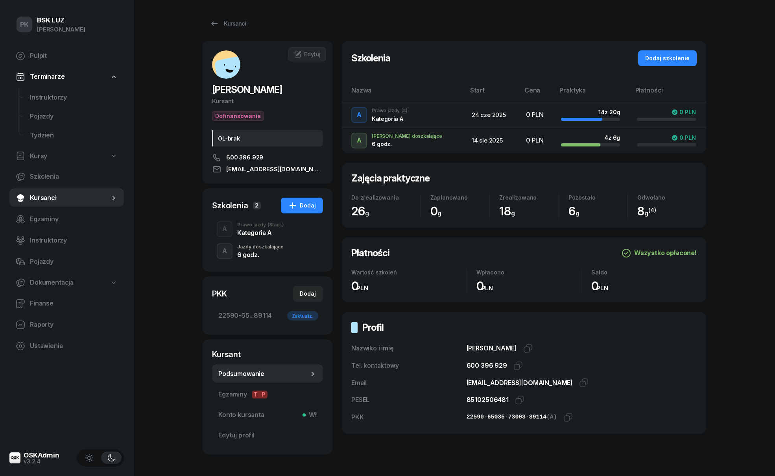  I want to click on div: 14 sie 2025, so click(493, 140).